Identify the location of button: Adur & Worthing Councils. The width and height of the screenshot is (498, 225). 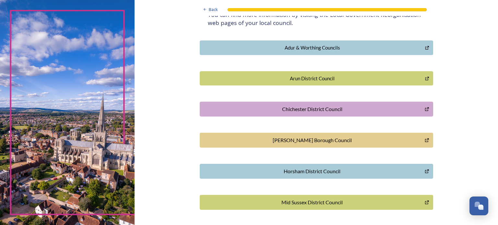
(316, 48).